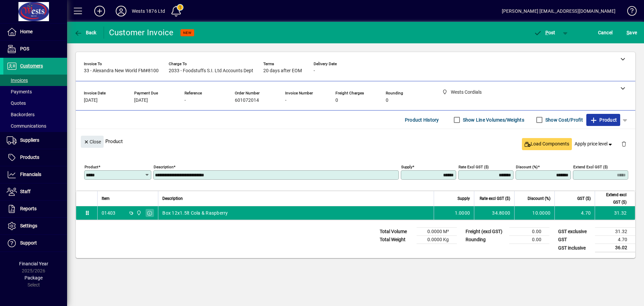  Describe the element at coordinates (603, 120) in the screenshot. I see `span: Product` at that location.